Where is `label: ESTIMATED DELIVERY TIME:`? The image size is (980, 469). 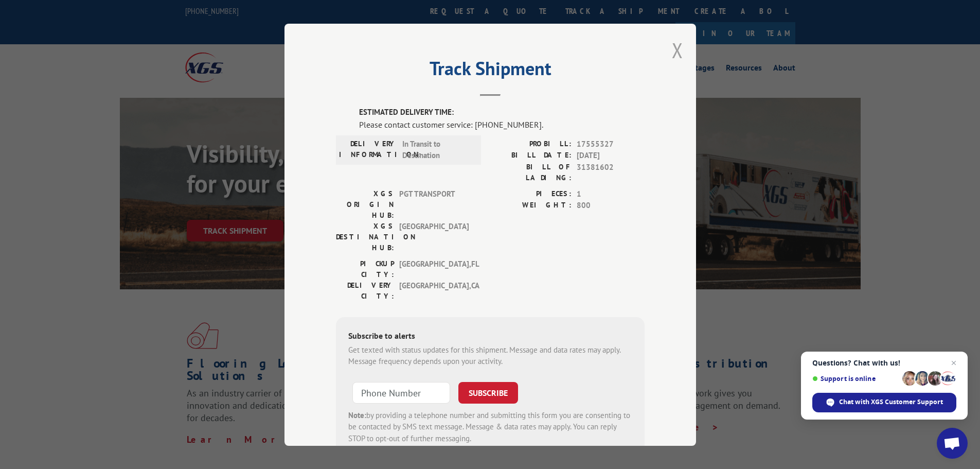 label: ESTIMATED DELIVERY TIME: is located at coordinates (501, 112).